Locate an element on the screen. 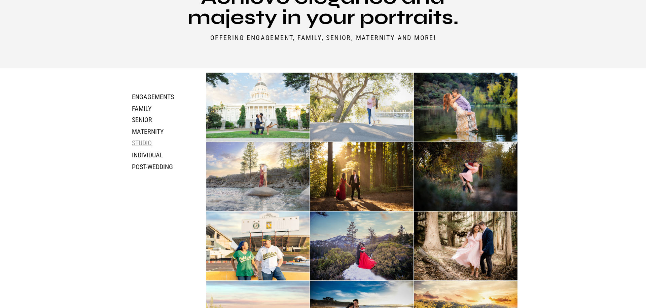 The height and width of the screenshot is (308, 646). h3: engagements is located at coordinates (163, 97).